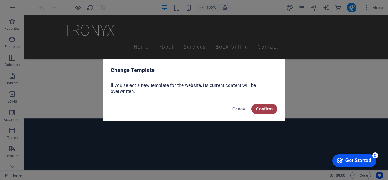 Image resolution: width=388 pixels, height=180 pixels. What do you see at coordinates (265, 109) in the screenshot?
I see `span: Confirm` at bounding box center [265, 109].